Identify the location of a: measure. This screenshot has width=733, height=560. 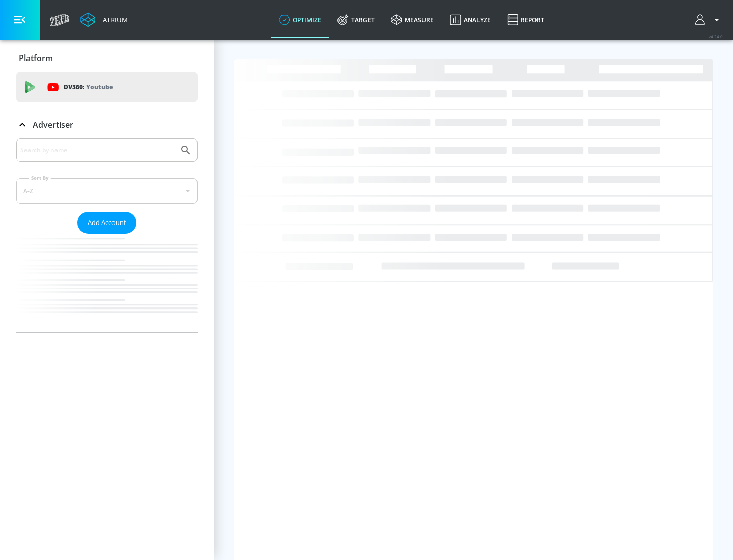
(413, 20).